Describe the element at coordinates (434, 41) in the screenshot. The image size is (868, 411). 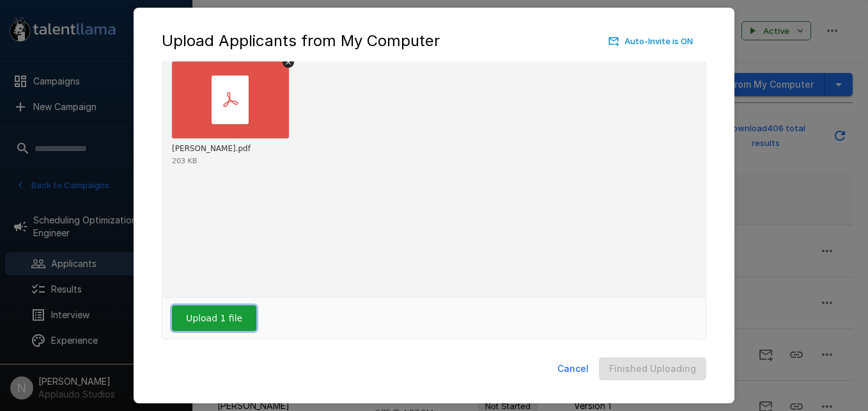
I see `div: Upload Applicants from My Computer` at that location.